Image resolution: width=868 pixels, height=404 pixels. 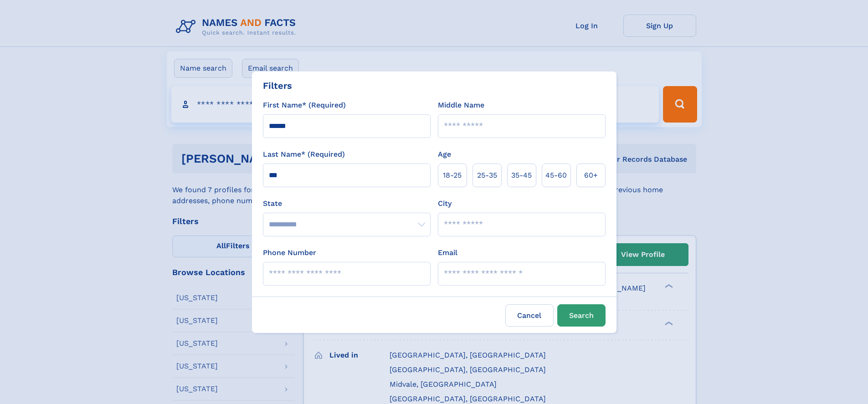 What do you see at coordinates (304, 154) in the screenshot?
I see `label: Last Name* (Required)` at bounding box center [304, 154].